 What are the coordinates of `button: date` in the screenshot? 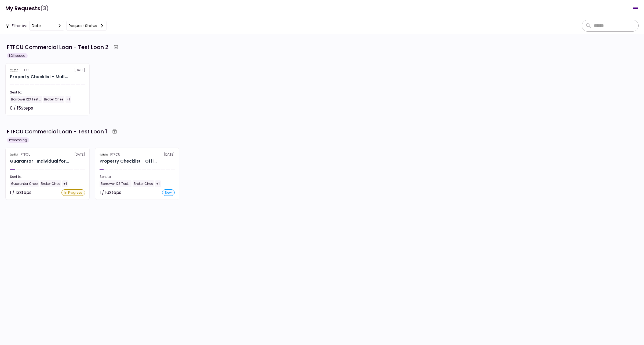 It's located at (46, 26).